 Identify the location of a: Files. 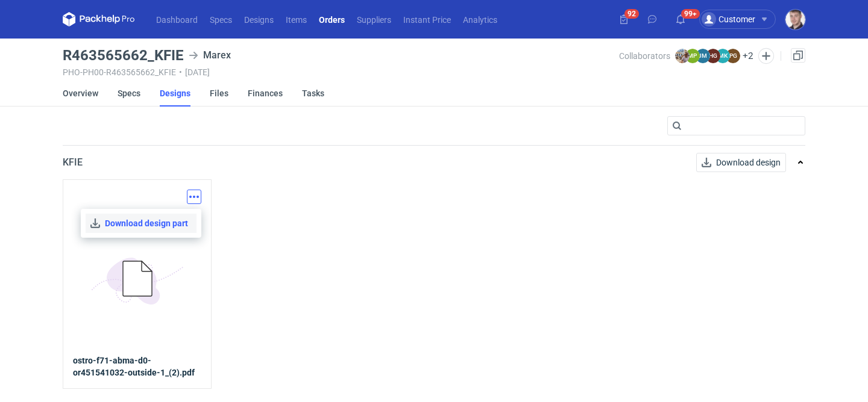
(219, 93).